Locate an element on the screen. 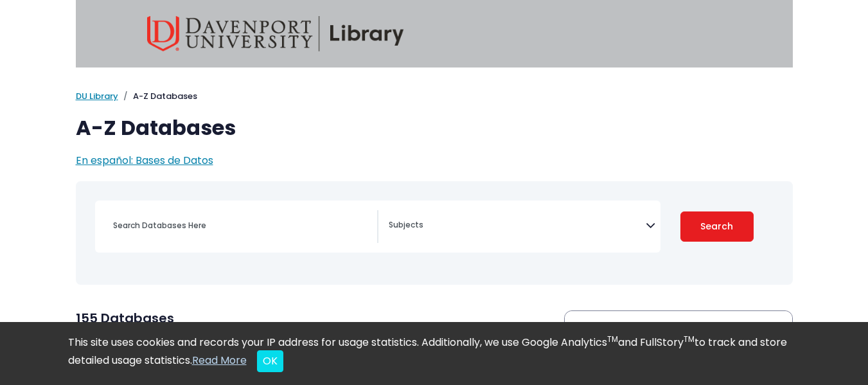  li: A-Z Databases is located at coordinates (158, 97).